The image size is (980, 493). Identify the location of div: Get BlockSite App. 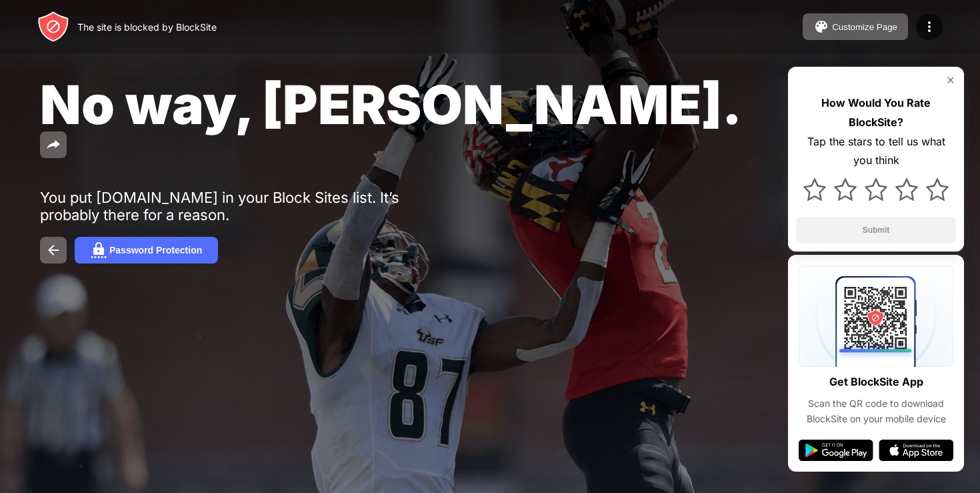
(876, 381).